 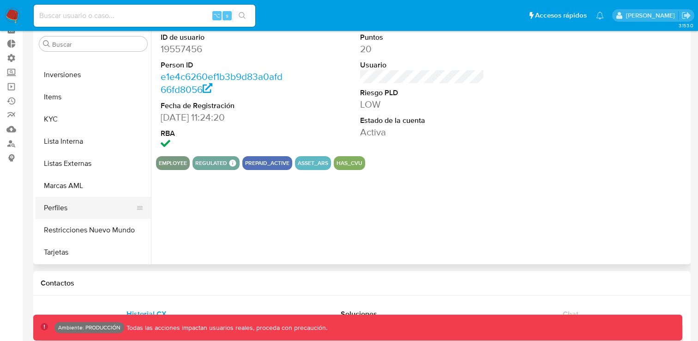 I want to click on a: Salir, so click(x=686, y=15).